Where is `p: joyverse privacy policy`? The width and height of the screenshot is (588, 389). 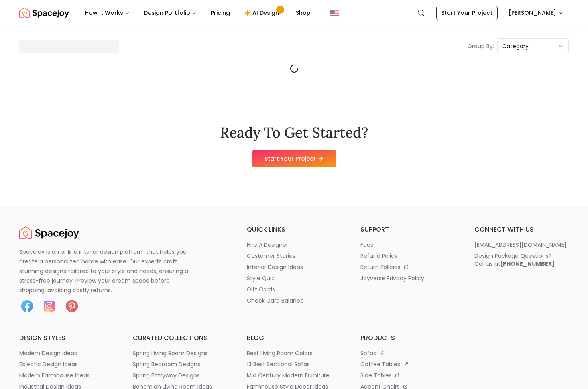 p: joyverse privacy policy is located at coordinates (392, 279).